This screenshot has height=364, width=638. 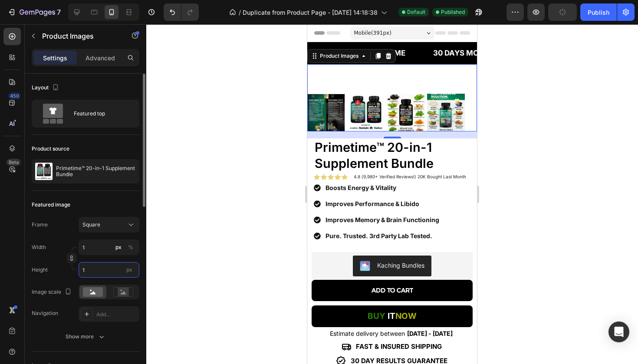 What do you see at coordinates (91, 225) in the screenshot?
I see `span: Square` at bounding box center [91, 225].